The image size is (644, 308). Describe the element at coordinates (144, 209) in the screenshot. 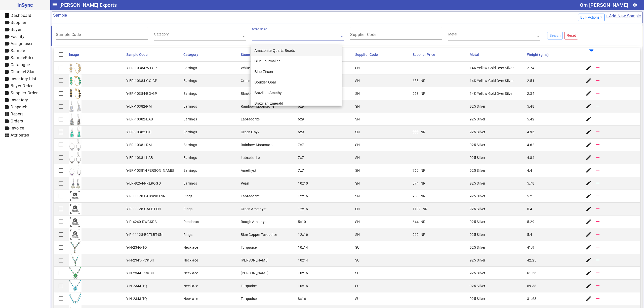

I see `div: Y-R-11128-GALBT-SN` at that location.